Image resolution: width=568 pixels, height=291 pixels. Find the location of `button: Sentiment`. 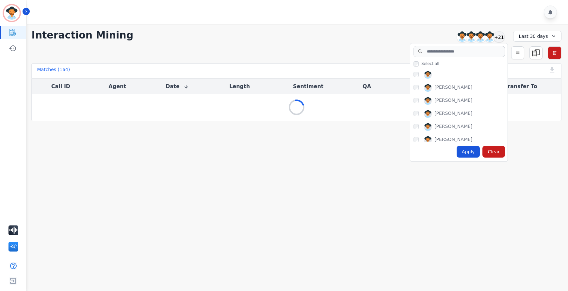

button: Sentiment is located at coordinates (308, 87).